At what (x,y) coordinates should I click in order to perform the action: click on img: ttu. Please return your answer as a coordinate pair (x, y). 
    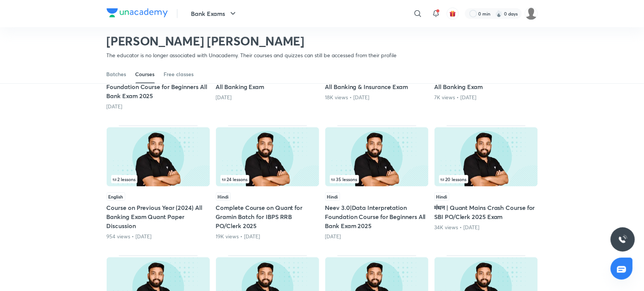
    Looking at the image, I should click on (623, 240).